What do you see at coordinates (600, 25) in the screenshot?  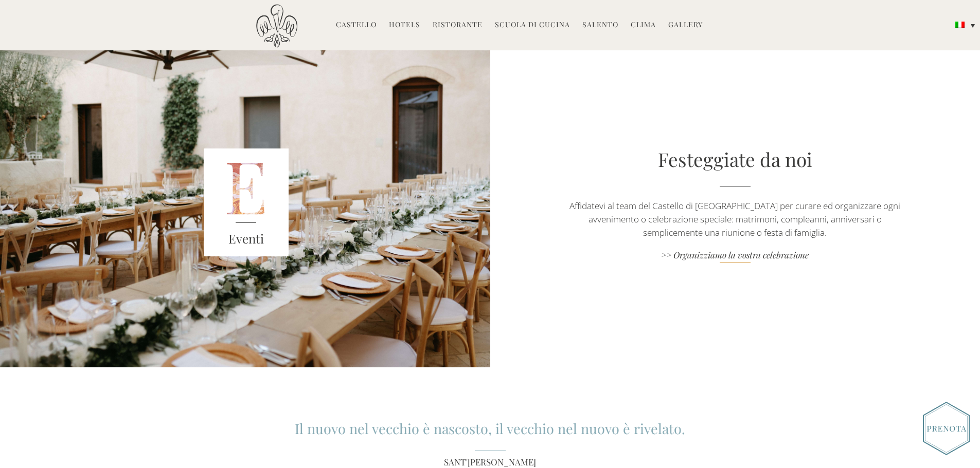 I see `a: Salento` at bounding box center [600, 25].